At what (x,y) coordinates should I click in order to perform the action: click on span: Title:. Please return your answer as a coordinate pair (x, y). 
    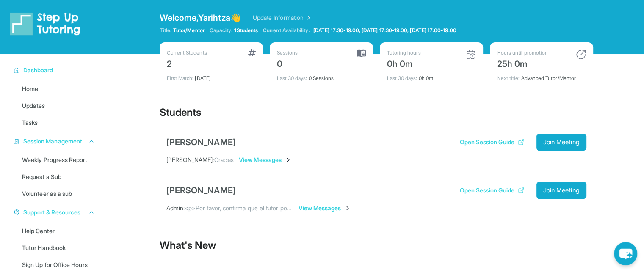
    Looking at the image, I should click on (166, 31).